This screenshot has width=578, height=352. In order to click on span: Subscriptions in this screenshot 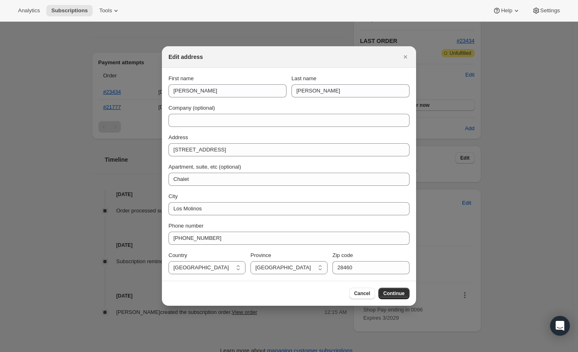, I will do `click(69, 11)`.